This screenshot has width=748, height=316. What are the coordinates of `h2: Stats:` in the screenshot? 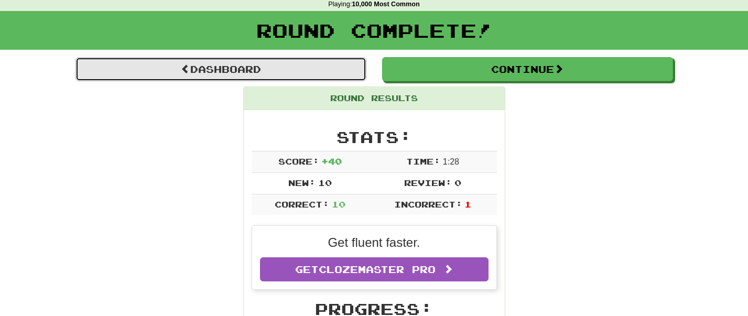 It's located at (374, 137).